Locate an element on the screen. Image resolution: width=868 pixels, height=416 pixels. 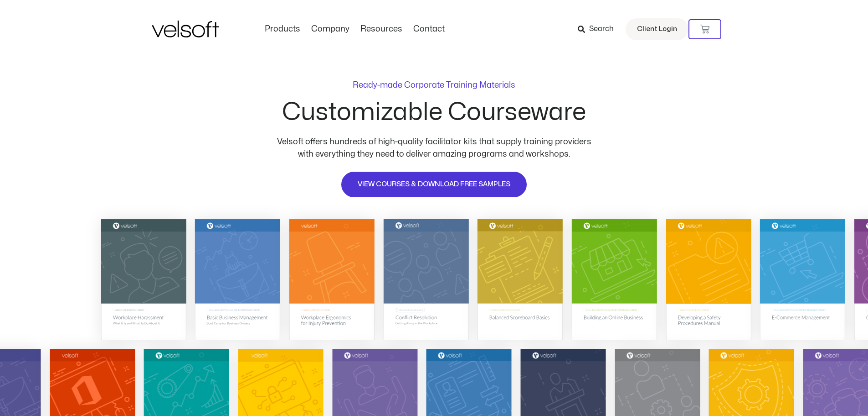
a: CompanyMenu Toggle is located at coordinates (330, 29).